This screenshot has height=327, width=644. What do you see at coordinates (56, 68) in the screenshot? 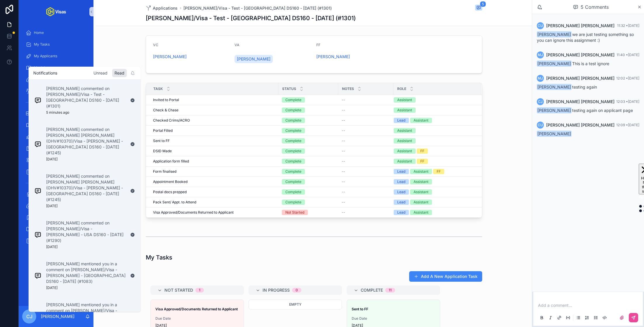
I see `a: My Jobs` at bounding box center [56, 68].